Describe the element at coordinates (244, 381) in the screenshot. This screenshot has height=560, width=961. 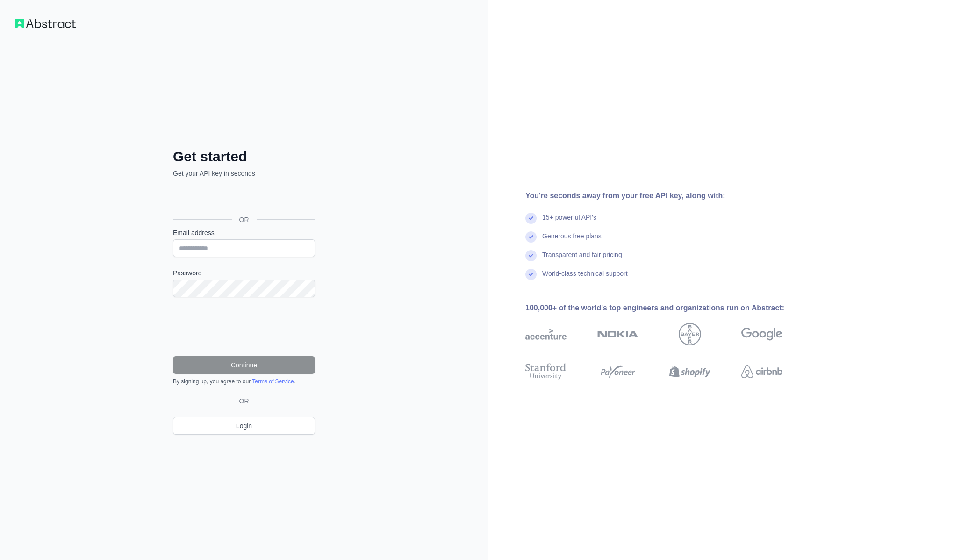
I see `div: By signing up, you agree to our .` at that location.